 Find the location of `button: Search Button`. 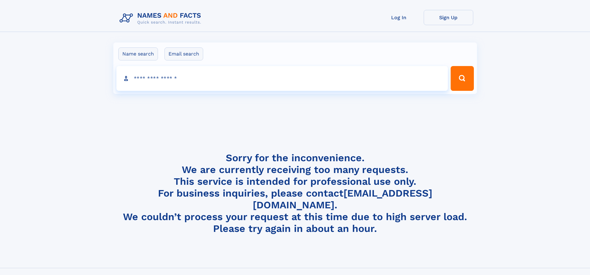

button: Search Button is located at coordinates (462, 78).